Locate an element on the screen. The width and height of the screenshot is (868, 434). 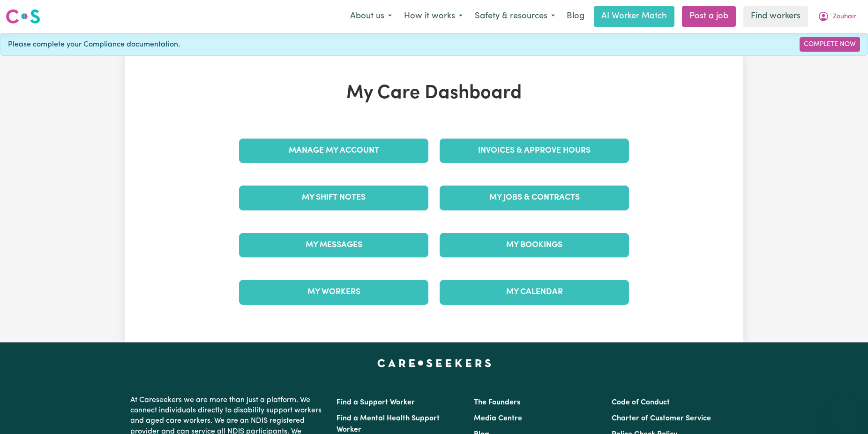
a: Manage My Account is located at coordinates (334, 150).